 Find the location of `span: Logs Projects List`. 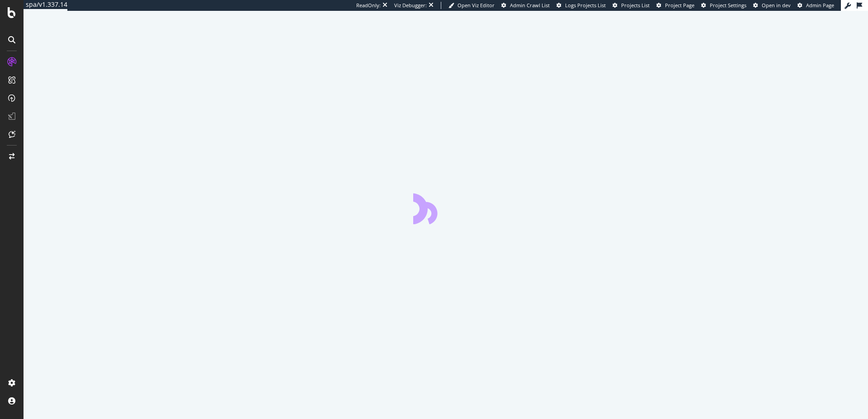

span: Logs Projects List is located at coordinates (586, 5).